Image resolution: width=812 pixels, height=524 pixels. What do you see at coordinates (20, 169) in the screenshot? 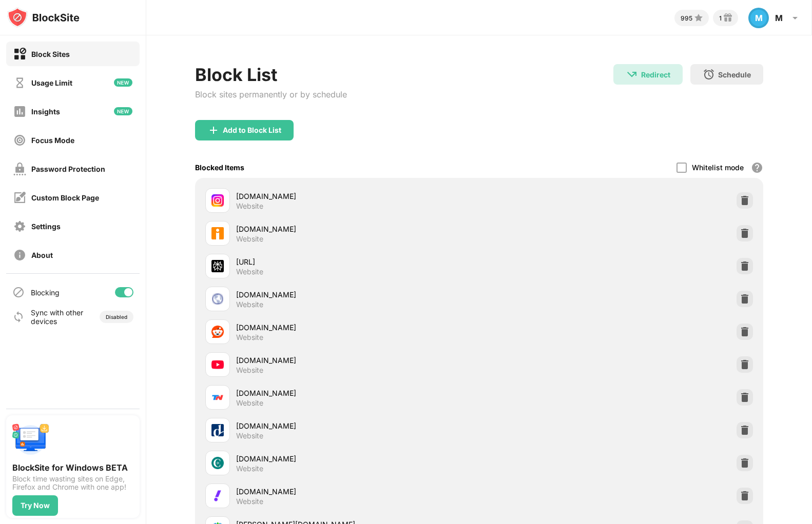
I see `img: password-protection-off.svg` at bounding box center [20, 169].